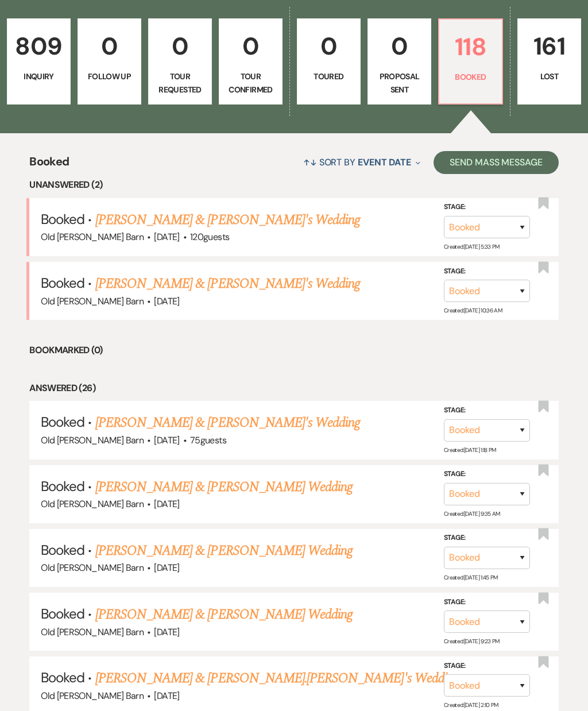  Describe the element at coordinates (549, 46) in the screenshot. I see `p: 161` at that location.